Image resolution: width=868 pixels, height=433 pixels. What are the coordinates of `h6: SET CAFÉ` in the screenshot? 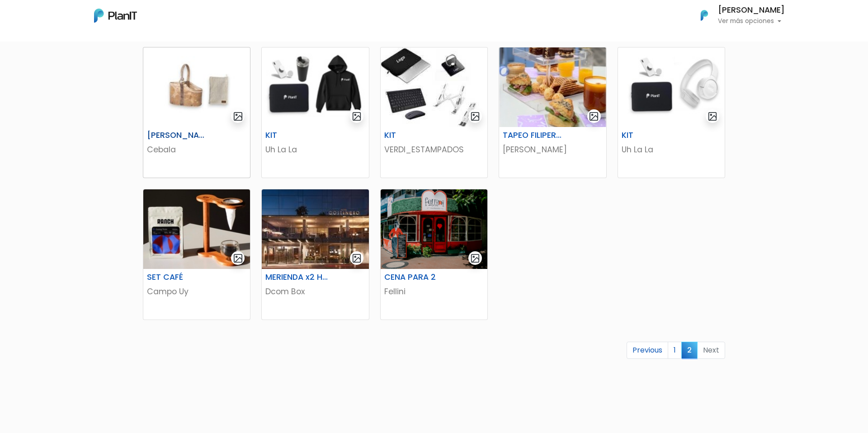 It's located at (178, 277).